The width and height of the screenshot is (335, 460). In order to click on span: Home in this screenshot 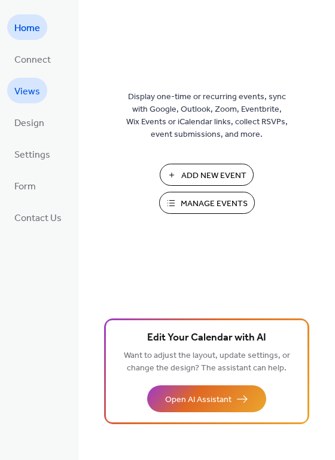, I will do `click(27, 28)`.